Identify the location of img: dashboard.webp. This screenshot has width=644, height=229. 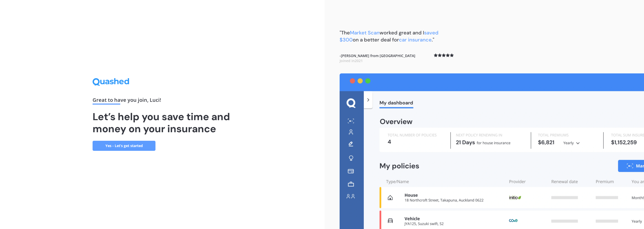
(492, 151).